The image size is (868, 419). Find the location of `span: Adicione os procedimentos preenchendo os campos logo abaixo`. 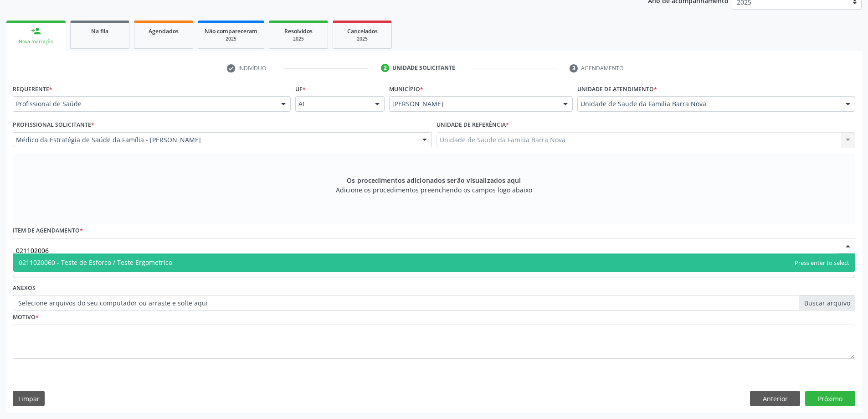

span: Adicione os procedimentos preenchendo os campos logo abaixo is located at coordinates (434, 190).